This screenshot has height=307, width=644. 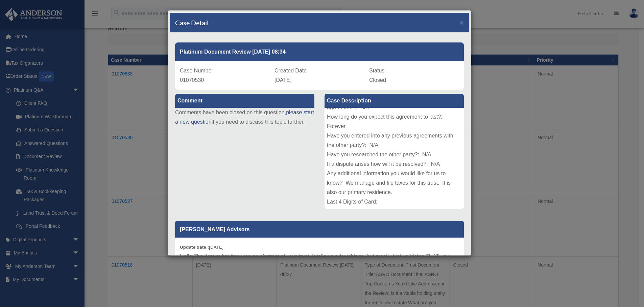 What do you see at coordinates (319, 271) in the screenshot?
I see `p: Hello The item submitted was an abstract of your trust. It tells us a few things, but mostly just...` at bounding box center [319, 271].